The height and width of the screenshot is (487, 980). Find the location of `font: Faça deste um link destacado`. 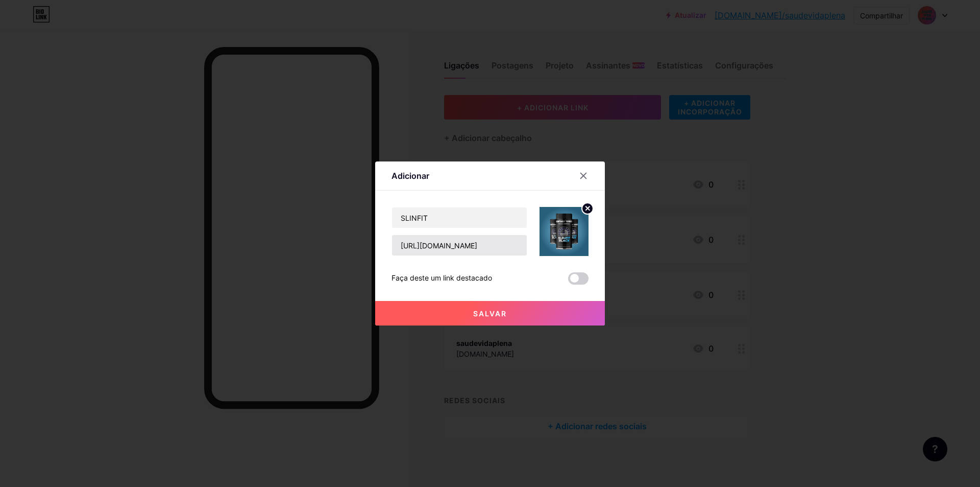

font: Faça deste um link destacado is located at coordinates (442, 277).